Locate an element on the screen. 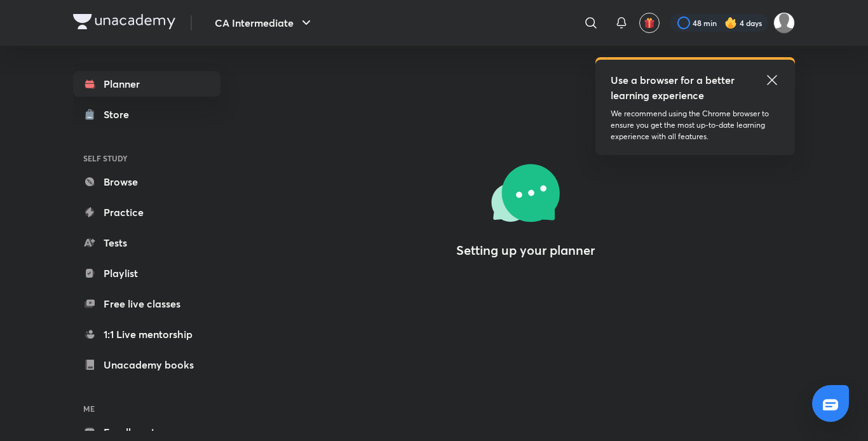  h6: ME is located at coordinates (147, 409).